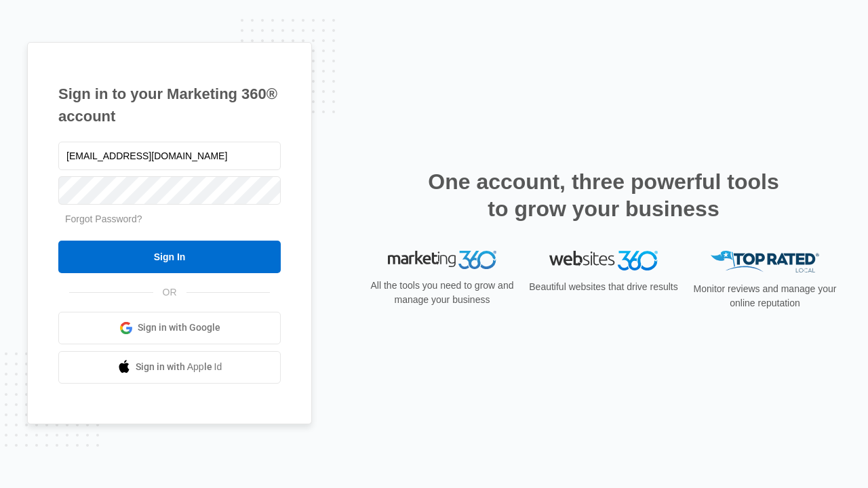 This screenshot has width=868, height=488. What do you see at coordinates (169, 105) in the screenshot?
I see `h1: Sign in to your Marketing 360® account` at bounding box center [169, 105].